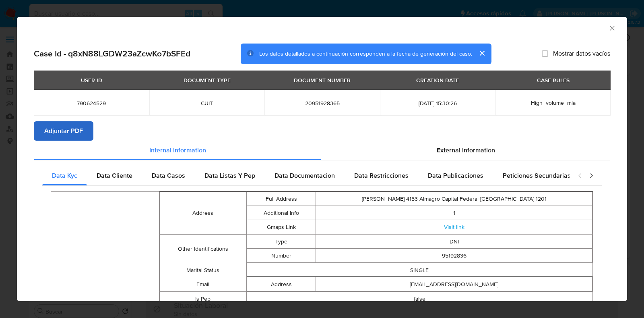  I want to click on span: Data Casos, so click(168, 176).